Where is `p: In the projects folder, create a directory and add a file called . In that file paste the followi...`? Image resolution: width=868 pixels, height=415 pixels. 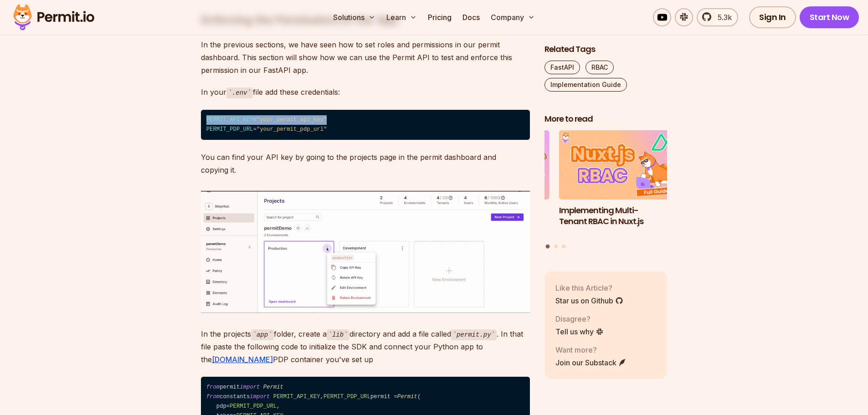 p: In the projects folder, create a directory and add a file called . In that file paste the followi... is located at coordinates (366, 347).